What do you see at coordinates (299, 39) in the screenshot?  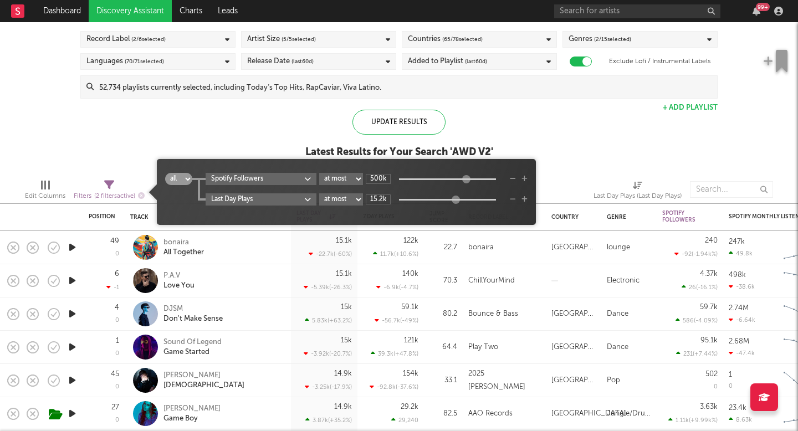 I see `span: ( 5 / 5 selected)` at bounding box center [299, 39].